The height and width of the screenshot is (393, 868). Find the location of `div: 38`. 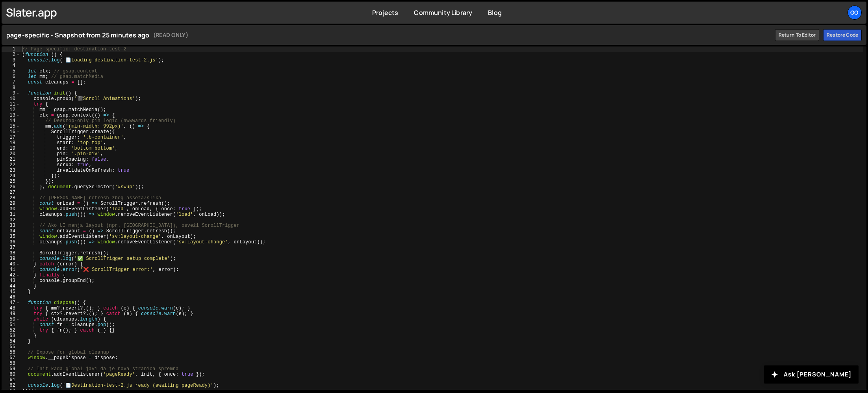

div: 38 is located at coordinates (11, 253).